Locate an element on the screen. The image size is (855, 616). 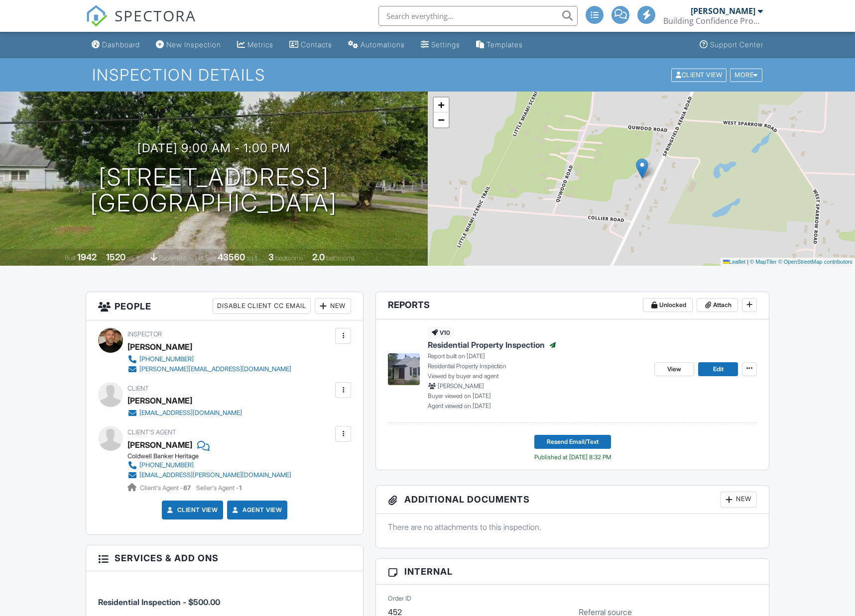
a: SPECTORA is located at coordinates (141, 24).